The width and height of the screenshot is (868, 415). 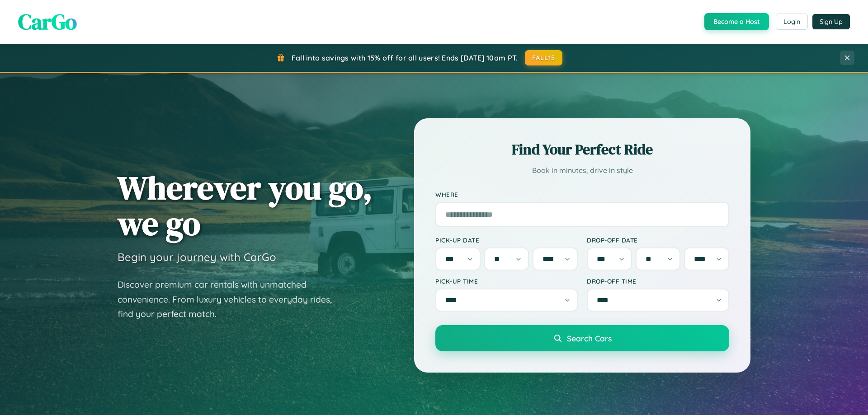 I want to click on span: Search Cars, so click(x=589, y=338).